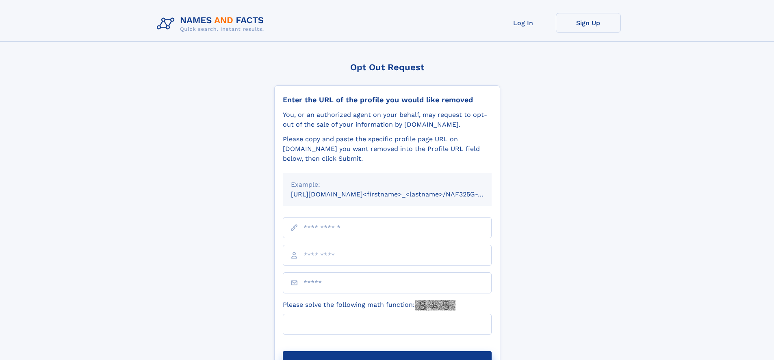 The height and width of the screenshot is (360, 774). What do you see at coordinates (387, 100) in the screenshot?
I see `div: Enter the URL of the profile you would like removed` at bounding box center [387, 100].